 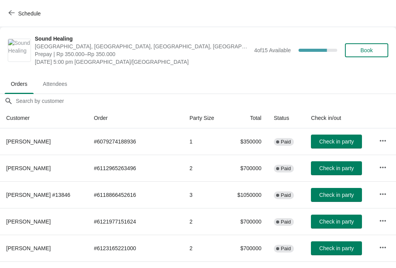 What do you see at coordinates (206, 101) in the screenshot?
I see `input: Search by customer` at bounding box center [206, 101].